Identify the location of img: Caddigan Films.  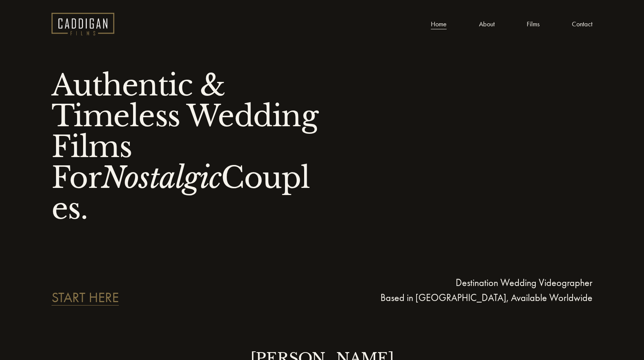
(83, 24).